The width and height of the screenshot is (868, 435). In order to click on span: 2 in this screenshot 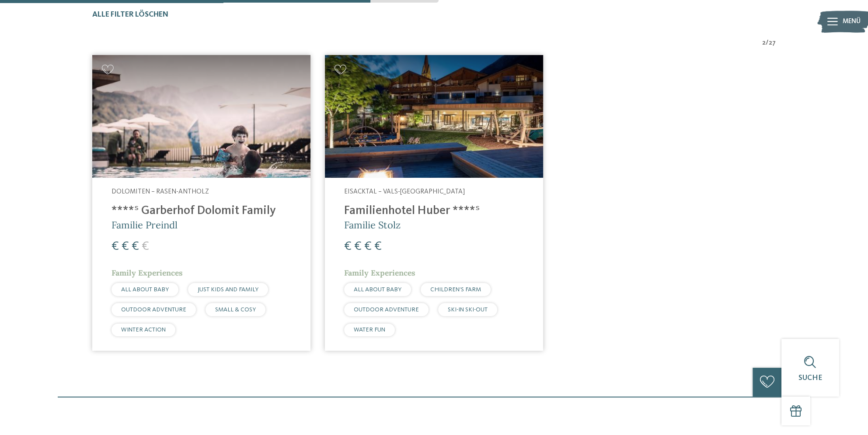, I will do `click(764, 44)`.